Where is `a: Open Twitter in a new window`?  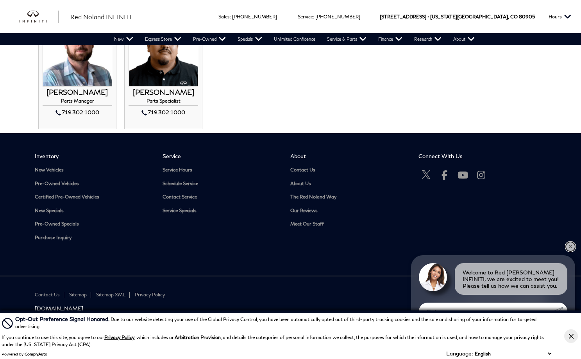
a: Open Twitter in a new window is located at coordinates (427, 175).